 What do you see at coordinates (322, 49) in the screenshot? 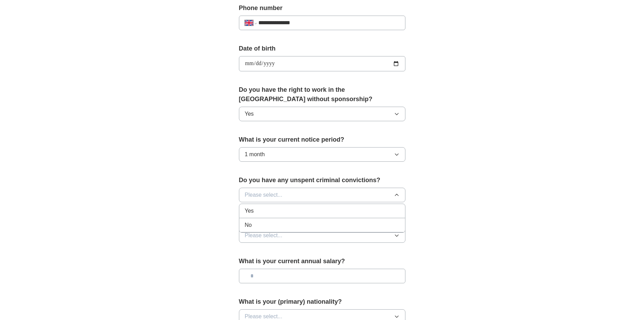
I see `label: Date of birth` at bounding box center [322, 49].